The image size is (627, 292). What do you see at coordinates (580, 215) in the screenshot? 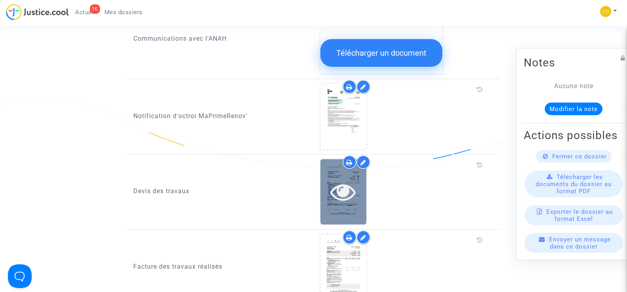
I see `span: Exporter le dossier au format Excel` at bounding box center [580, 215].